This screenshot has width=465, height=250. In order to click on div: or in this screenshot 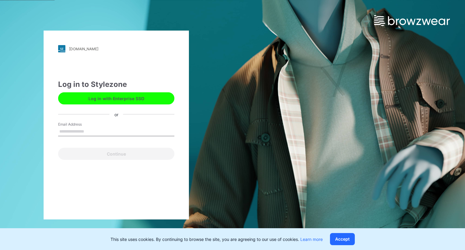, I will do `click(116, 114)`.